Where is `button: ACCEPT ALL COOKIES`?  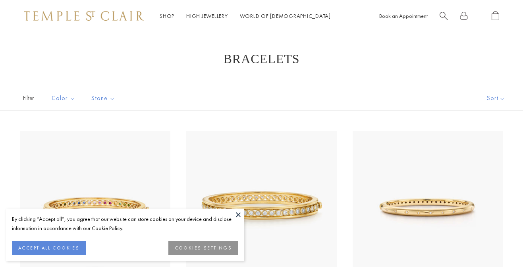
button: ACCEPT ALL COOKIES is located at coordinates (49, 248).